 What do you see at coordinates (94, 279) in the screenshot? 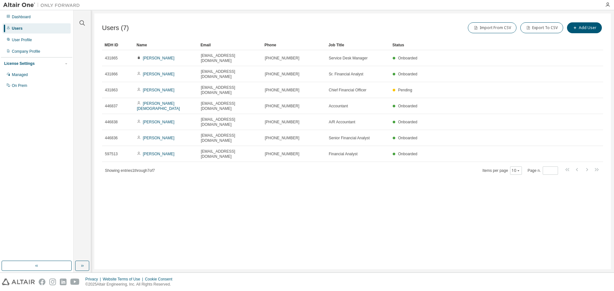
I see `div: Privacy` at bounding box center [94, 279].